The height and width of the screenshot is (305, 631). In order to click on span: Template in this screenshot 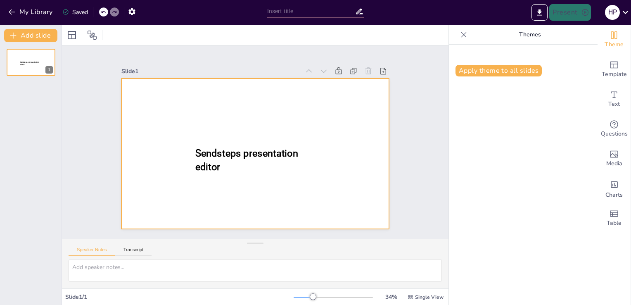, I will do `click(614, 74)`.